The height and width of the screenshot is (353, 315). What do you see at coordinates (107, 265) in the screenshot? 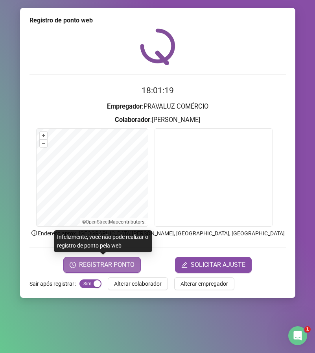
I see `span: REGISTRAR PONTO` at bounding box center [107, 265].